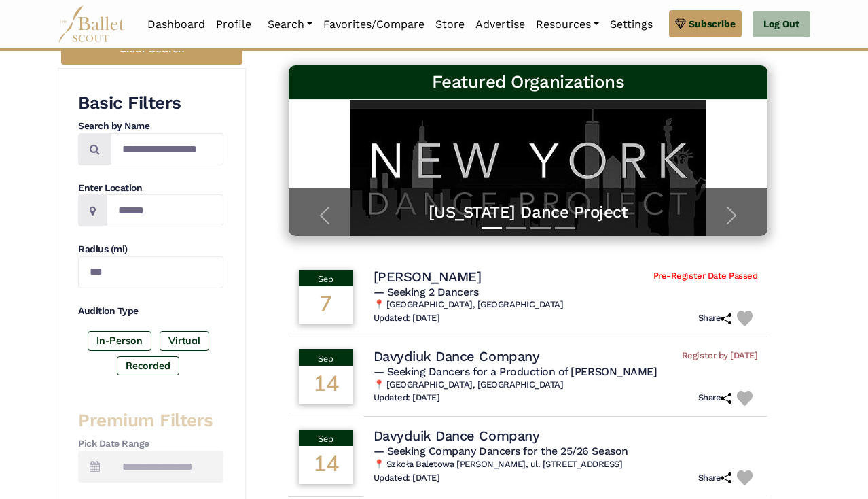  Describe the element at coordinates (711, 23) in the screenshot. I see `span: Subscribe` at that location.